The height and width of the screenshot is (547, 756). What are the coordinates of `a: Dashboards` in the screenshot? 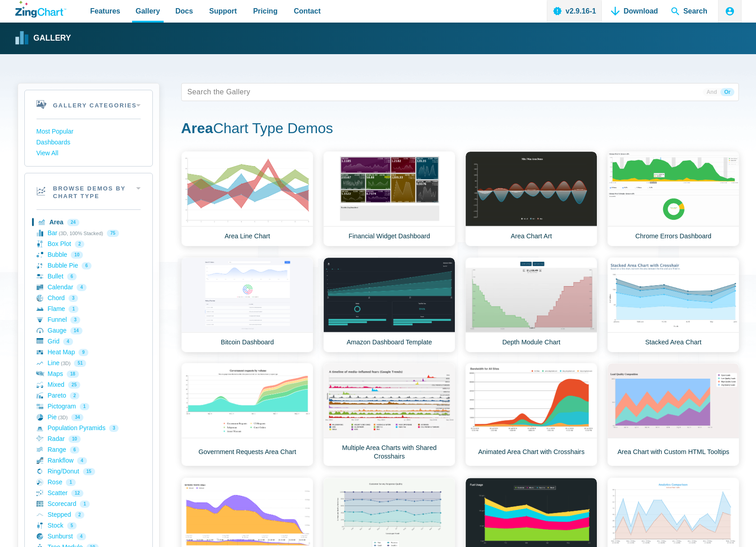 It's located at (88, 142).